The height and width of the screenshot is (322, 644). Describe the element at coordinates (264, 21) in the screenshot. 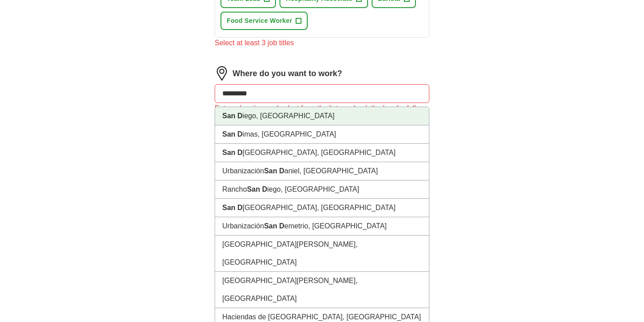

I see `button: Food Service Worker` at that location.